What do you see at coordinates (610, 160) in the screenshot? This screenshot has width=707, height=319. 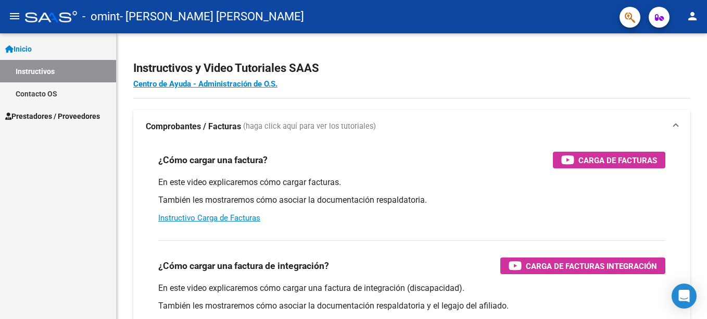 I see `button: Carga de Facturas` at bounding box center [610, 160].